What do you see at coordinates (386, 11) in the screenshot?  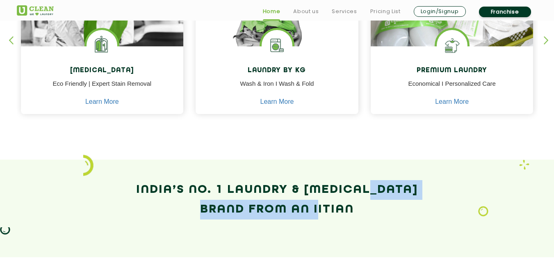 I see `a: Pricing List` at bounding box center [386, 11].